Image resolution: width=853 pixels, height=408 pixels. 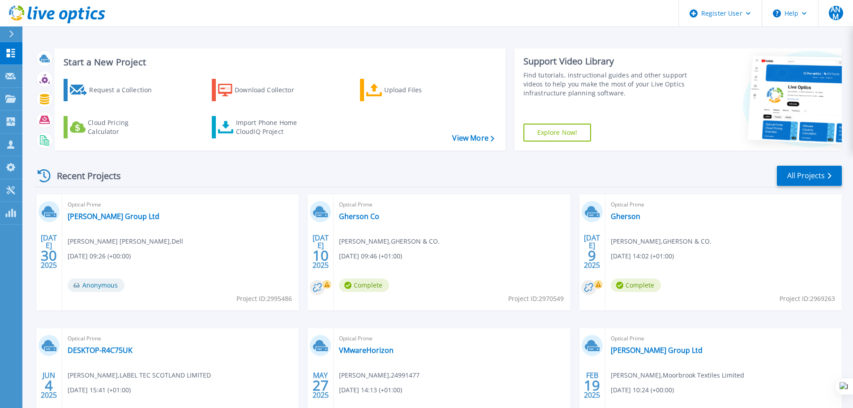 What do you see at coordinates (592, 255) in the screenshot?
I see `span: 9` at bounding box center [592, 255].